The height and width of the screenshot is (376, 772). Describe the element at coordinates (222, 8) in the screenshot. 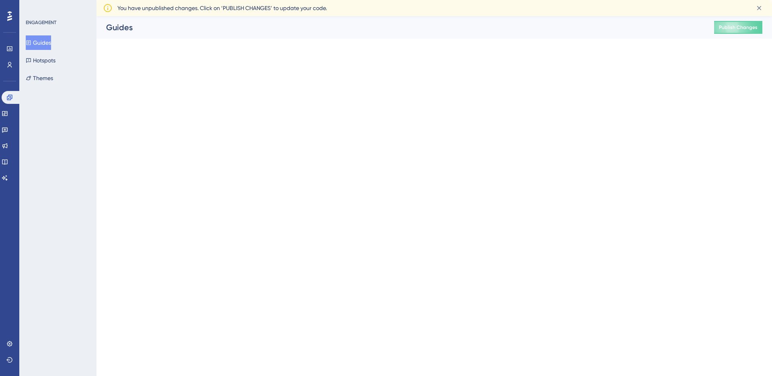

I see `span: You have unpublished changes. Click on ‘PUBLISH CHANGES’ to update your code.` at that location.